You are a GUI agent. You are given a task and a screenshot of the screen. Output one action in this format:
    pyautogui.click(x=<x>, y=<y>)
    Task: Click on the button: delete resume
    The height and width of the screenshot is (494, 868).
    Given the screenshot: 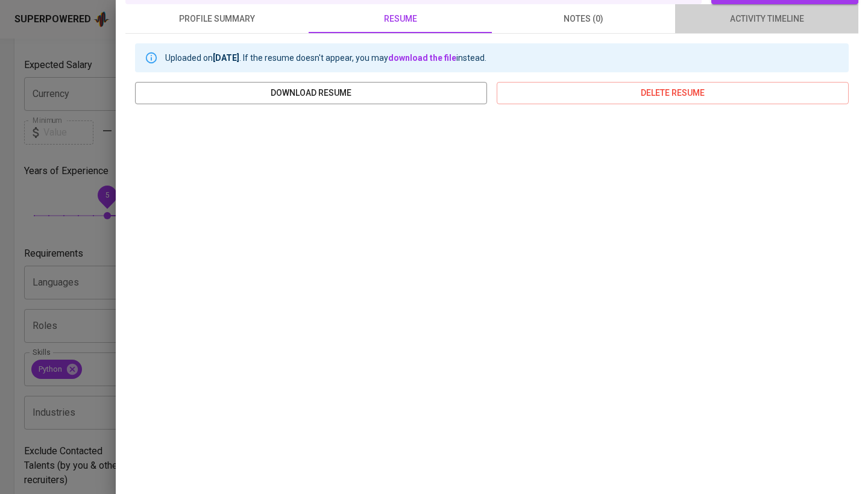 What is the action you would take?
    pyautogui.click(x=673, y=93)
    